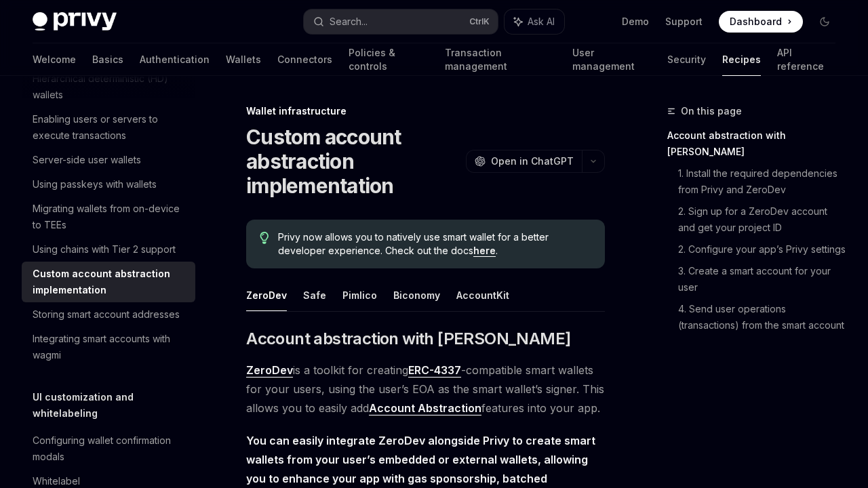 The height and width of the screenshot is (488, 868). Describe the element at coordinates (359, 295) in the screenshot. I see `button: Pimlico` at that location.